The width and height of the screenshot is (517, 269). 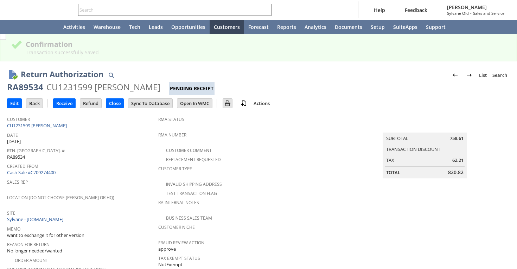 What do you see at coordinates (266, 44) in the screenshot?
I see `div: Confirmation` at bounding box center [266, 44].